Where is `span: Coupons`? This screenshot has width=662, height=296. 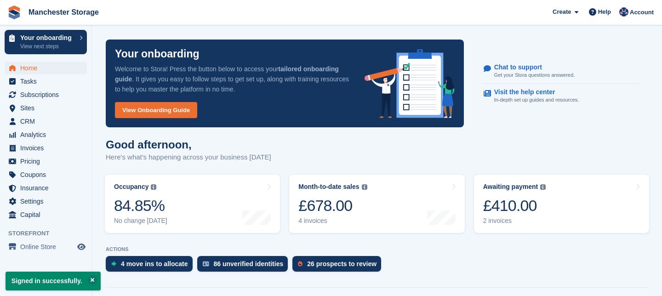
span: Coupons is located at coordinates (48, 175).